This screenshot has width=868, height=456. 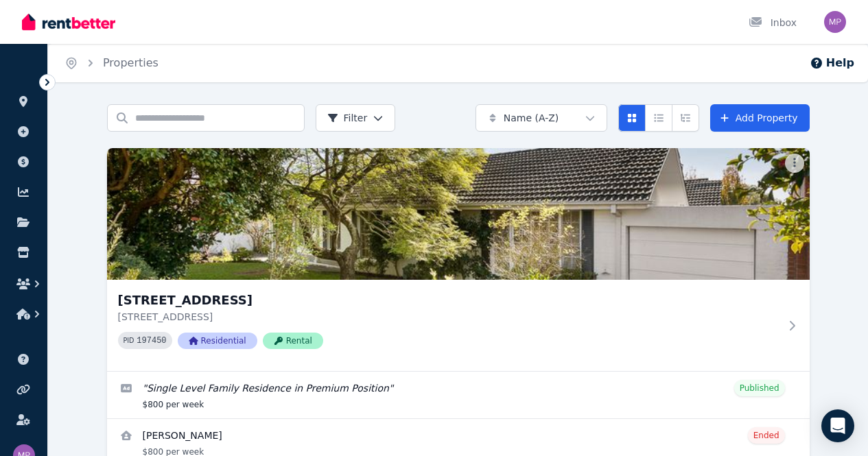 I want to click on div: Open Intercom Messenger, so click(x=838, y=426).